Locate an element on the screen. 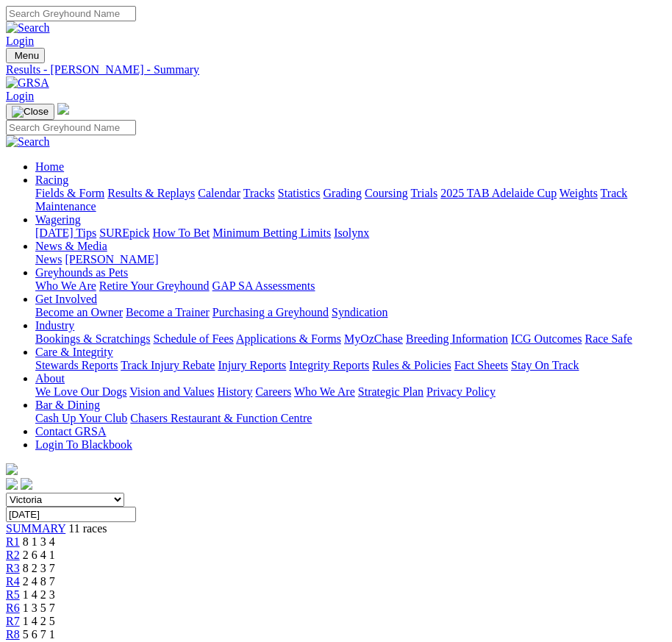  a: 2025 TAB Adelaide Cup is located at coordinates (498, 193).